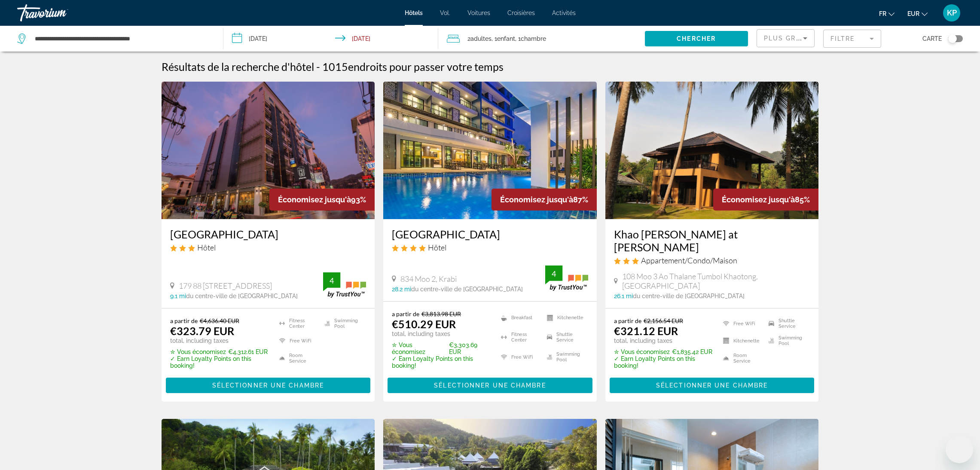 This screenshot has height=470, width=980. I want to click on li: Breakfast, so click(519, 318).